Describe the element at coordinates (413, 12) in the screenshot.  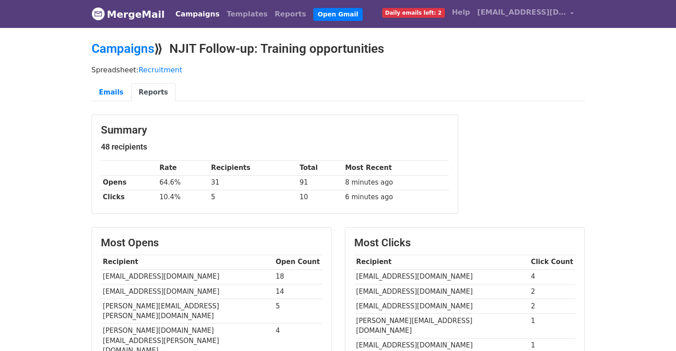
I see `a: Daily emails left: 2` at that location.